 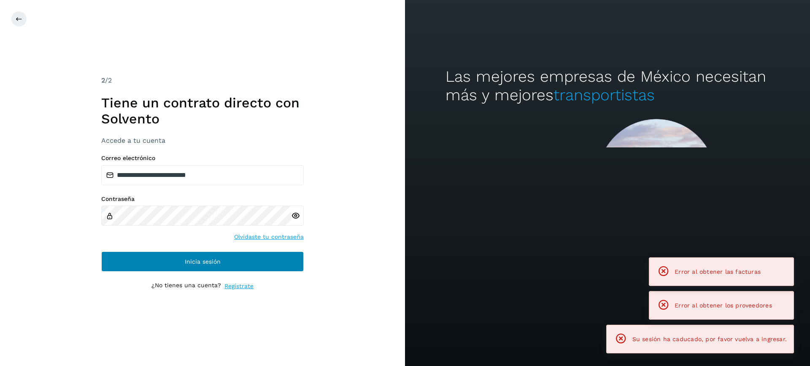 I want to click on h1: Tiene un contrato directo con Solvento, so click(x=202, y=111).